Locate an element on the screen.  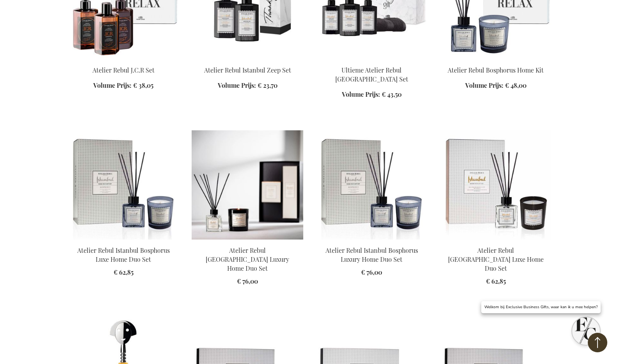
a: Atelier Rebul Istanbul Soap Set is located at coordinates (248, 59).